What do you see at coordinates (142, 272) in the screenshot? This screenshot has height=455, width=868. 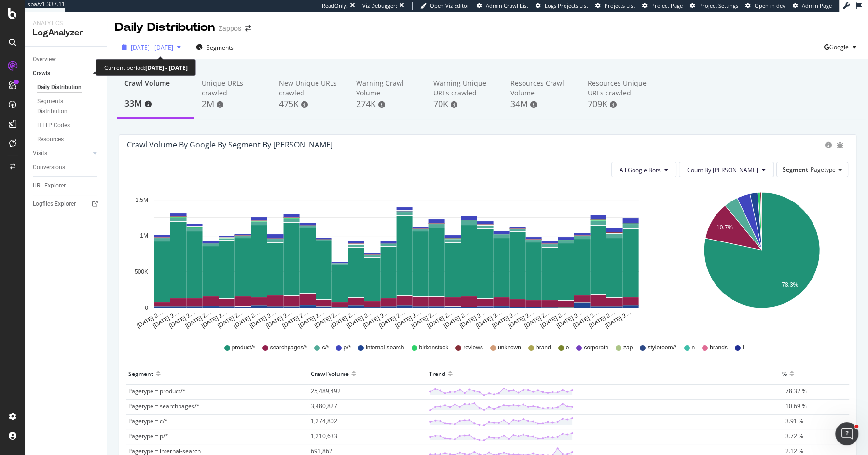 I see `text: 500K` at bounding box center [142, 272].